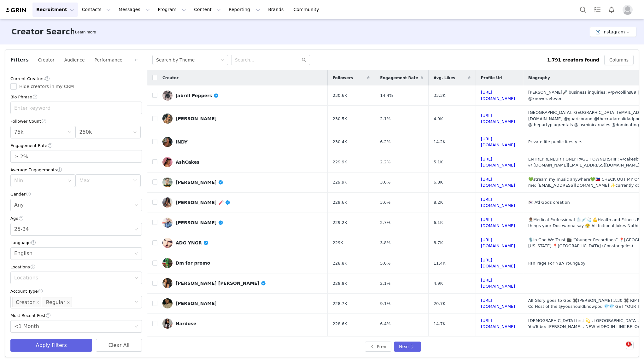 This screenshot has height=363, width=644. Describe the element at coordinates (629, 10) in the screenshot. I see `button: Profile` at that location.